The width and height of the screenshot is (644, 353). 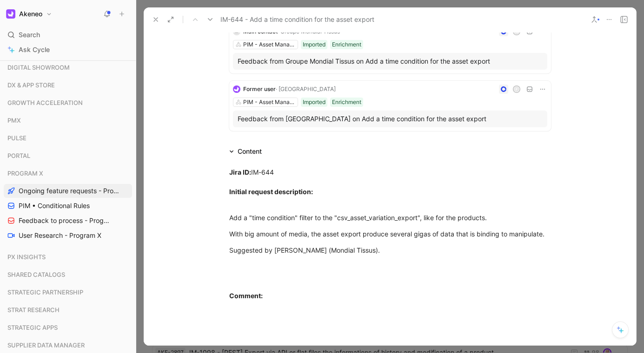 What do you see at coordinates (271, 192) in the screenshot?
I see `strong: Initial request description:` at bounding box center [271, 192].